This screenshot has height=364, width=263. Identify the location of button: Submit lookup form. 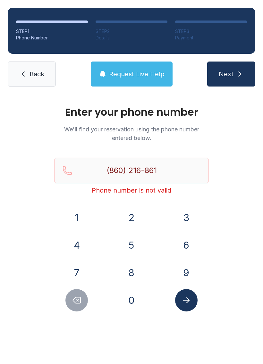
(186, 300).